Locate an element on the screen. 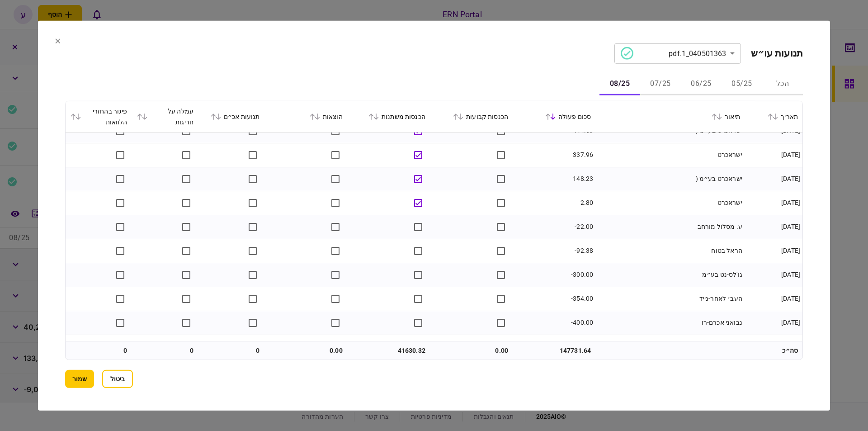 This screenshot has width=868, height=431. td: -900.00 is located at coordinates (554, 347).